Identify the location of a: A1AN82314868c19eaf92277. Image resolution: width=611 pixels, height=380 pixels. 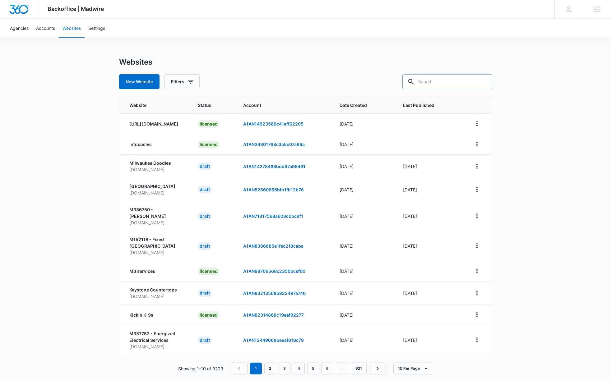
(273, 315).